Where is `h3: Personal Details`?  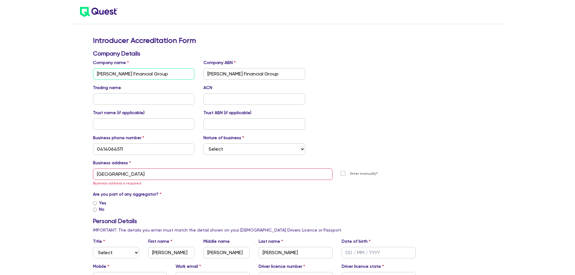 h3: Personal Details is located at coordinates (254, 221).